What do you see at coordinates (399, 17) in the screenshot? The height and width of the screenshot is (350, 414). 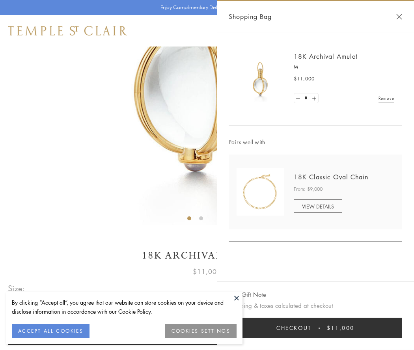 I see `button: Close Shopping Bag` at bounding box center [399, 17].